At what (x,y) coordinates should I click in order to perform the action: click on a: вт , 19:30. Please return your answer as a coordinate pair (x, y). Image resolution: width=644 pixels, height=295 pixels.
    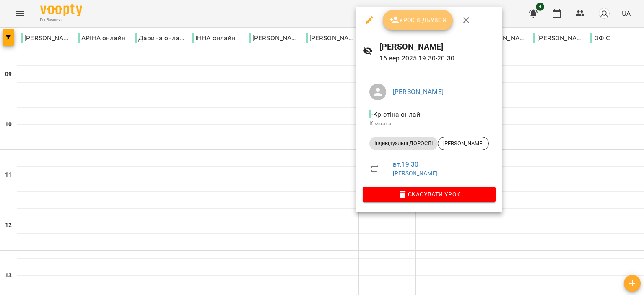
    Looking at the image, I should click on (405, 164).